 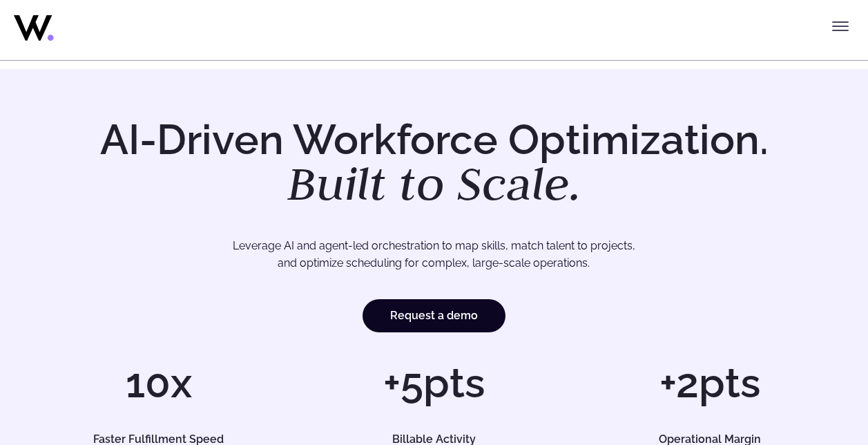 I want to click on h5: Faster Fulfillment Speed, so click(x=158, y=439).